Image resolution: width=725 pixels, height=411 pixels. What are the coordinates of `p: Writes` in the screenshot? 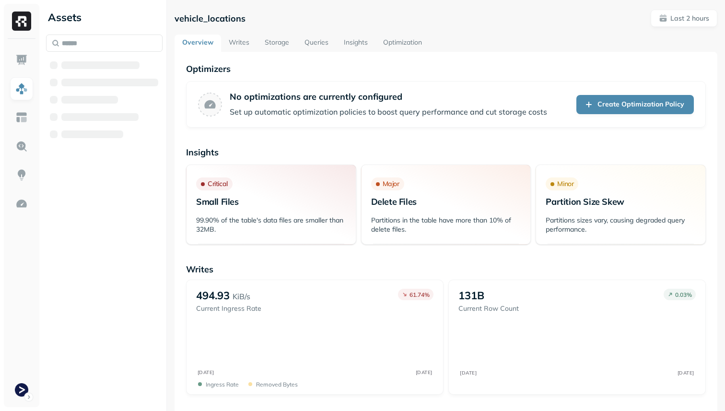 It's located at (446, 269).